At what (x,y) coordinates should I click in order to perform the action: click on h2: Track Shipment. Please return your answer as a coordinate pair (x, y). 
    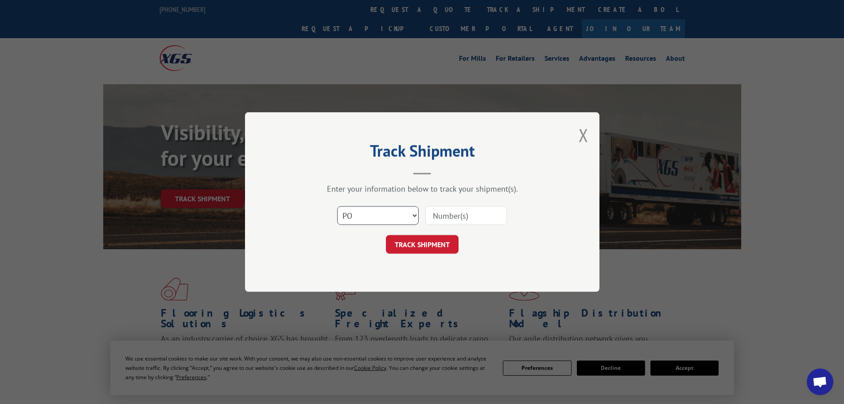
    Looking at the image, I should click on (422, 153).